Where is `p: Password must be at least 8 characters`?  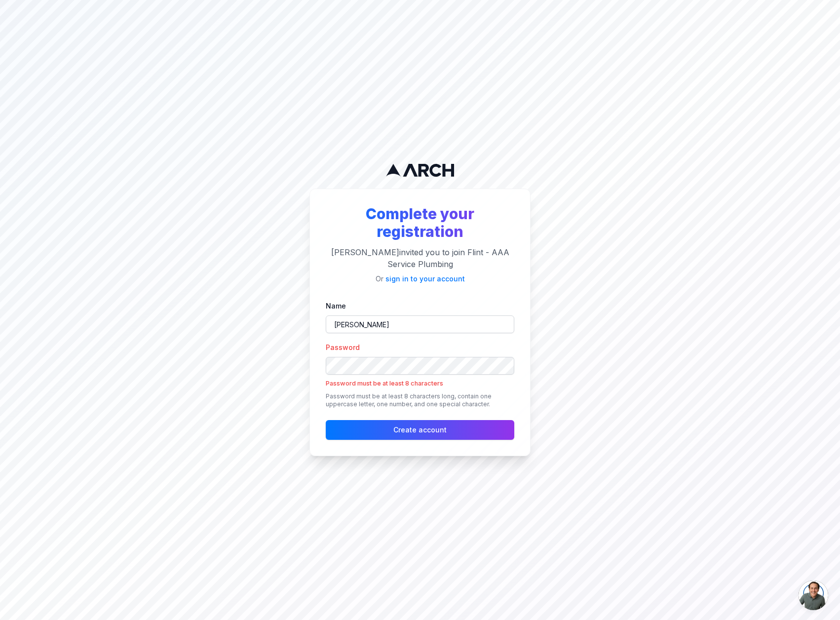 p: Password must be at least 8 characters is located at coordinates (420, 383).